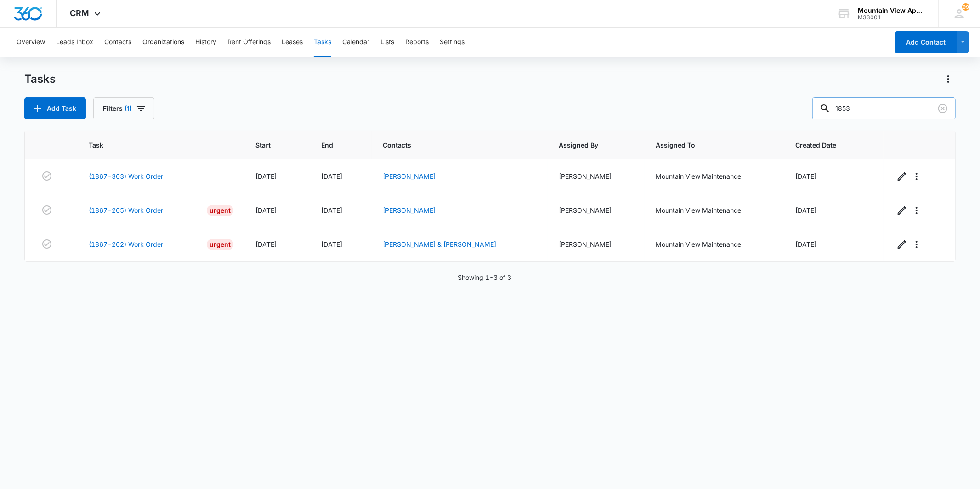 The width and height of the screenshot is (980, 489). Describe the element at coordinates (55, 109) in the screenshot. I see `button: Add Task` at that location.